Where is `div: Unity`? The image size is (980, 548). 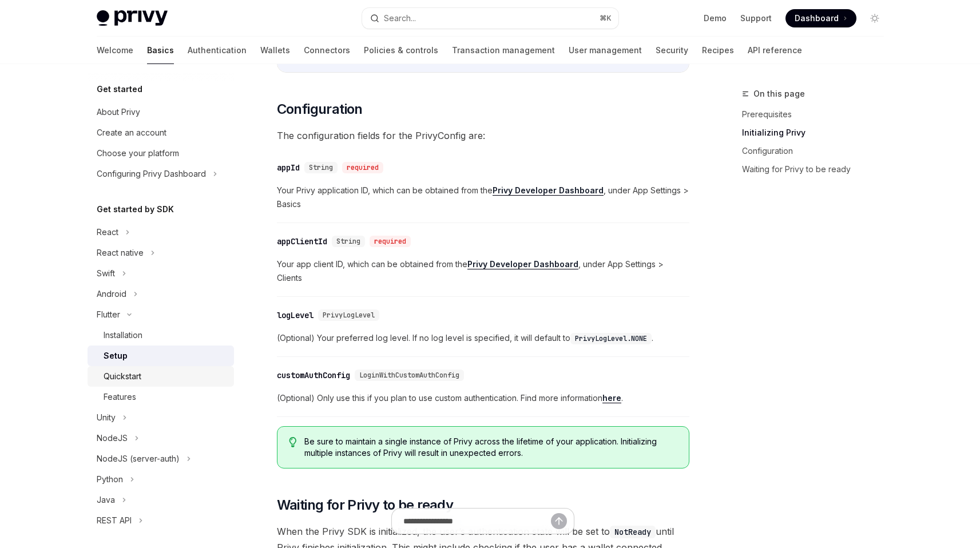 div: Unity is located at coordinates (106, 418).